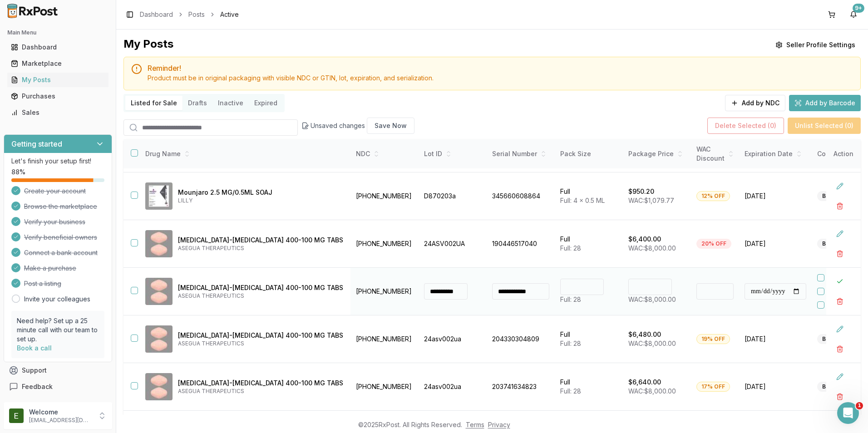 This screenshot has width=868, height=433. What do you see at coordinates (34, 348) in the screenshot?
I see `a: Book a call` at bounding box center [34, 348].